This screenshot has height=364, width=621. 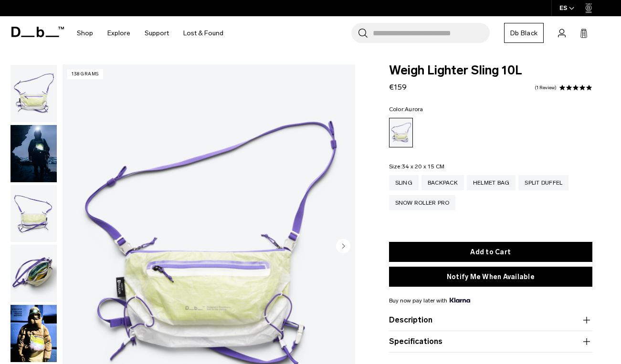 What do you see at coordinates (33, 93) in the screenshot?
I see `button: Weigh_Lighter_Sling_10L_1.png` at bounding box center [33, 93].